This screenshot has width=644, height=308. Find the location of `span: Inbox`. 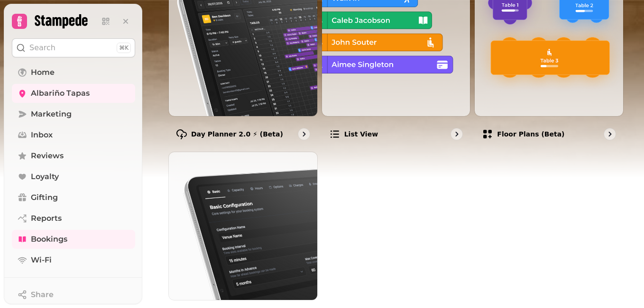

span: Inbox is located at coordinates (42, 135).